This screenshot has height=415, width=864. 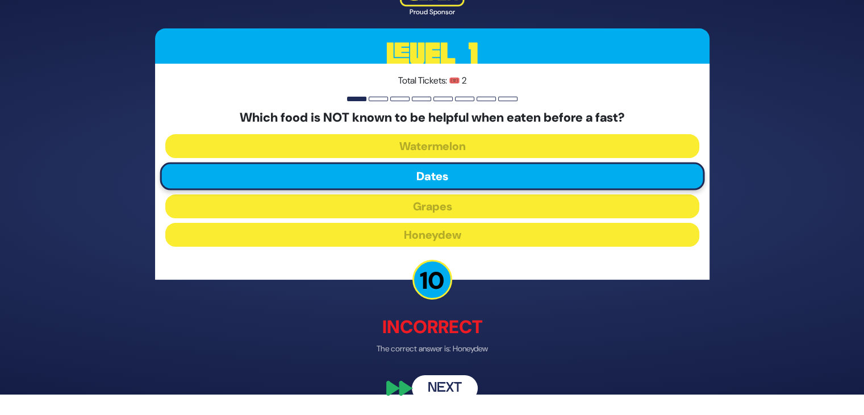 I want to click on p: 10, so click(x=432, y=279).